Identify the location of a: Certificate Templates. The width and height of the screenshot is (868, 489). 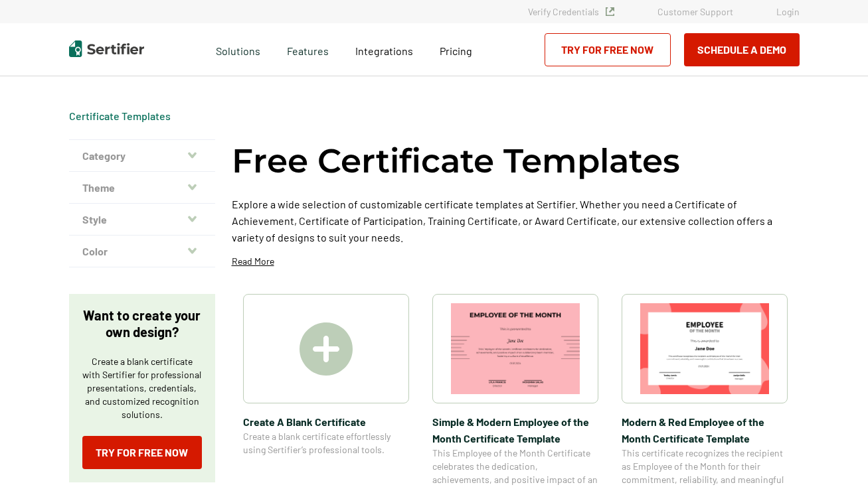
(120, 115).